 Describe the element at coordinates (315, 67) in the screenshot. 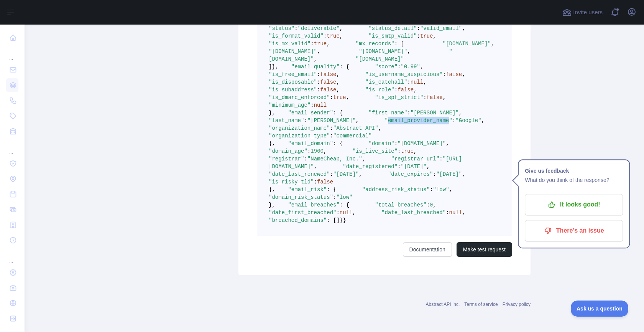

I see `span: "email_quality"` at that location.